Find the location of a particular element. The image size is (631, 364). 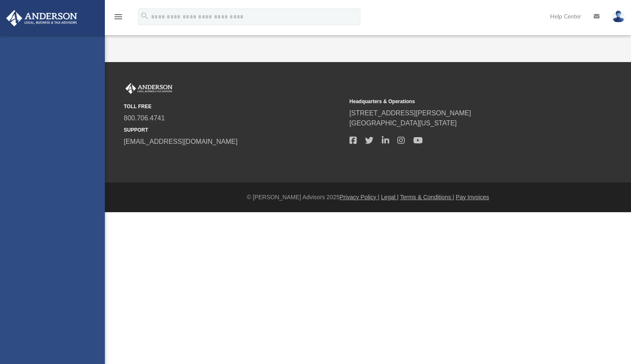

small: SUPPORT is located at coordinates (234, 130).